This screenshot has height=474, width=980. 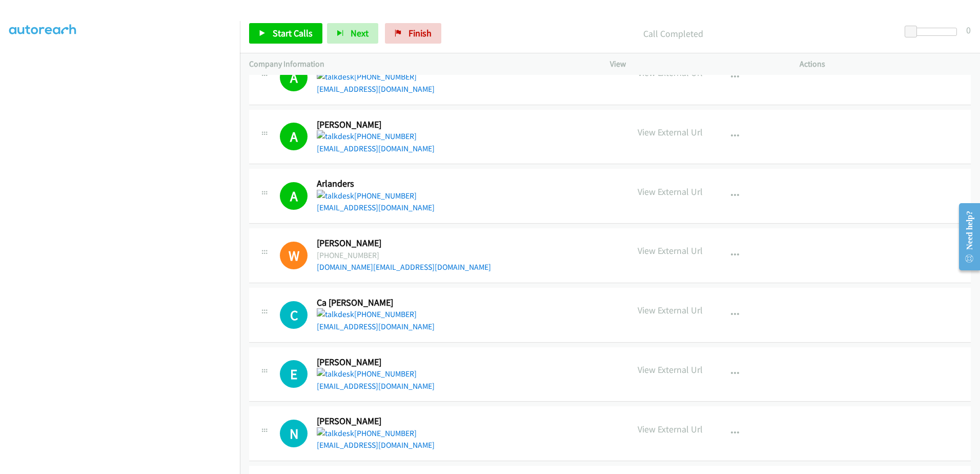 What do you see at coordinates (885, 64) in the screenshot?
I see `p: Actions` at bounding box center [885, 64].